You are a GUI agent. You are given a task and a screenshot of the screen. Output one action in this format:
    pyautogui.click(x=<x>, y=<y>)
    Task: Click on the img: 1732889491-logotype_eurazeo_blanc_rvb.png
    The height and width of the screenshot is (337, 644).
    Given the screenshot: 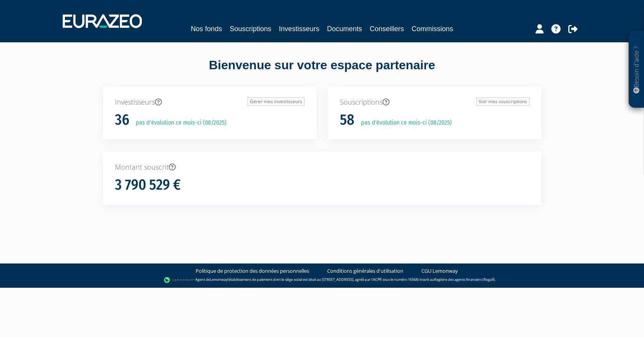 What is the action you would take?
    pyautogui.click(x=102, y=22)
    